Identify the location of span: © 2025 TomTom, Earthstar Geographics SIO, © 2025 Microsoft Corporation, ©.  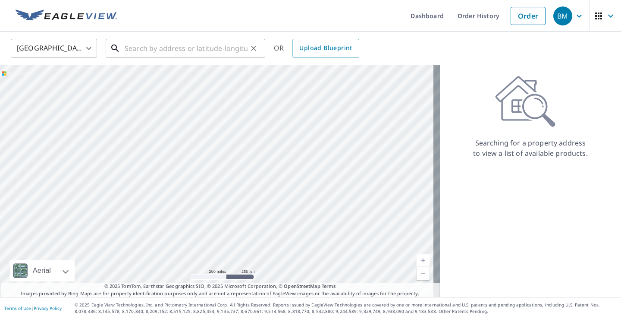
(220, 286).